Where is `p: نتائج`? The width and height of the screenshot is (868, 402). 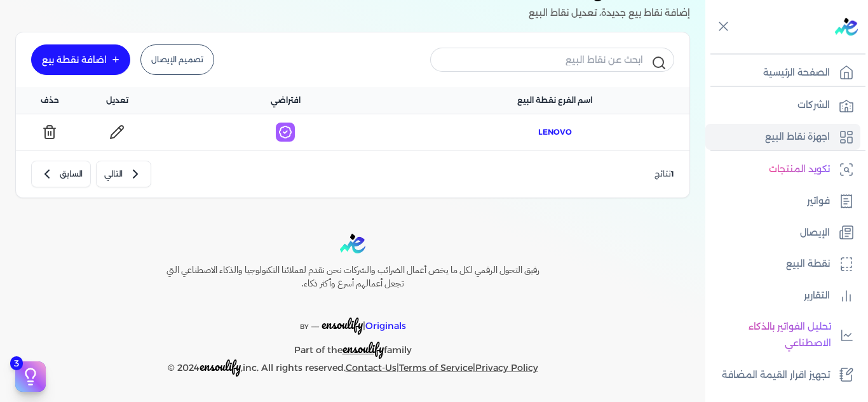
p: نتائج is located at coordinates (664, 174).